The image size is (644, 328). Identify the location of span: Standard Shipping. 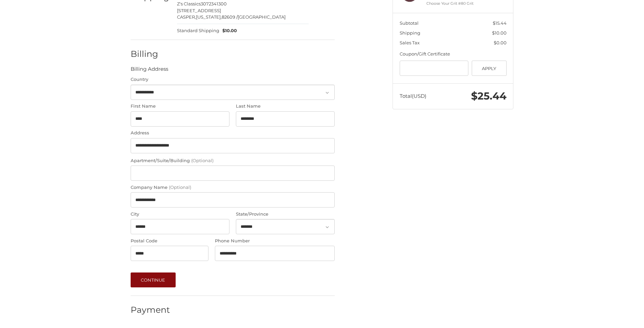
(198, 31).